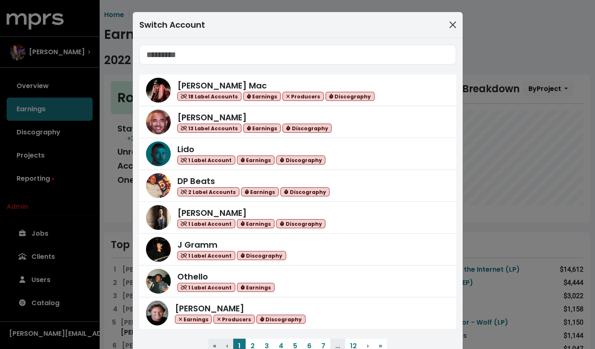 The image size is (595, 349). Describe the element at coordinates (158, 249) in the screenshot. I see `img: J Gramm` at that location.